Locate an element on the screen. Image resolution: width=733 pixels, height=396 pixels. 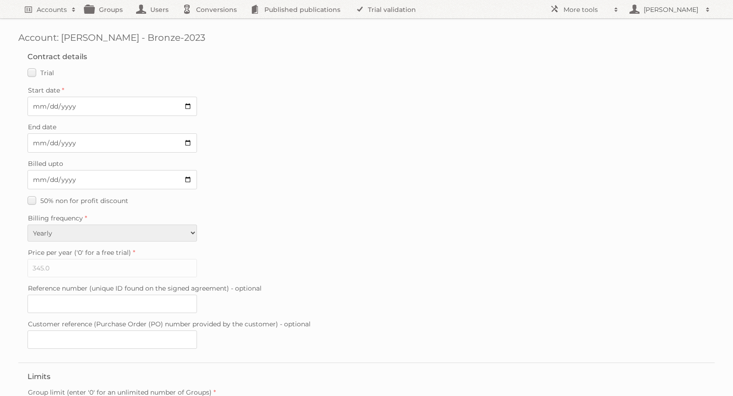
span: 50% non for profit discount is located at coordinates (84, 201).